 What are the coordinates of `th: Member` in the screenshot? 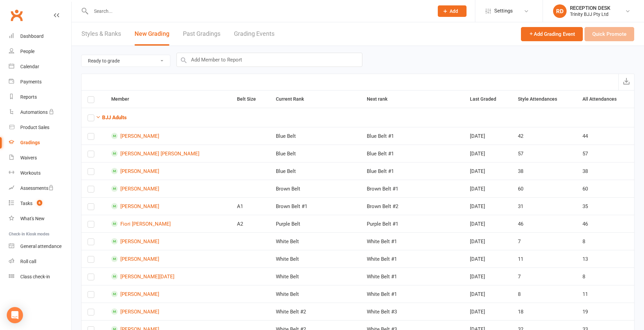 It's located at (168, 99).